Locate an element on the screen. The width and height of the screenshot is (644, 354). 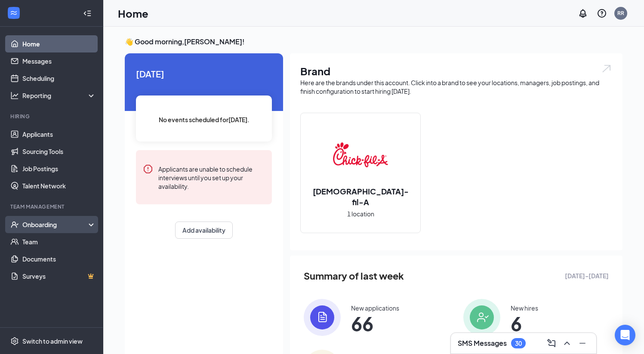
svg: ComposeMessage is located at coordinates (552, 343).